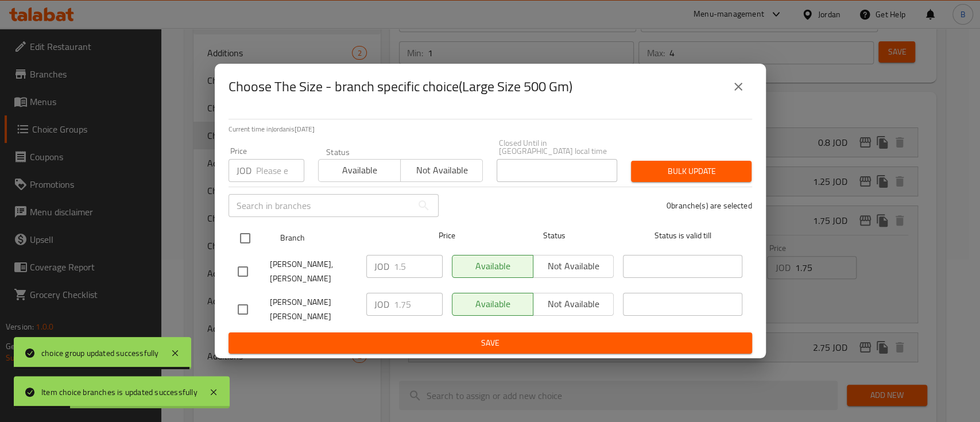 This screenshot has width=980, height=422. Describe the element at coordinates (100, 353) in the screenshot. I see `div: choice group updated successfully` at that location.